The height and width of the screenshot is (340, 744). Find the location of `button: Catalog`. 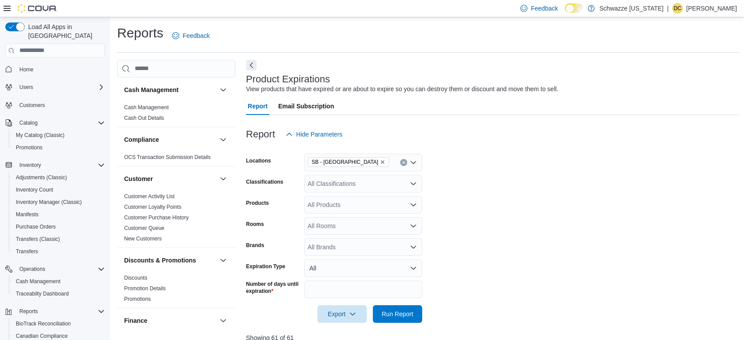

button: Catalog is located at coordinates (55, 123).